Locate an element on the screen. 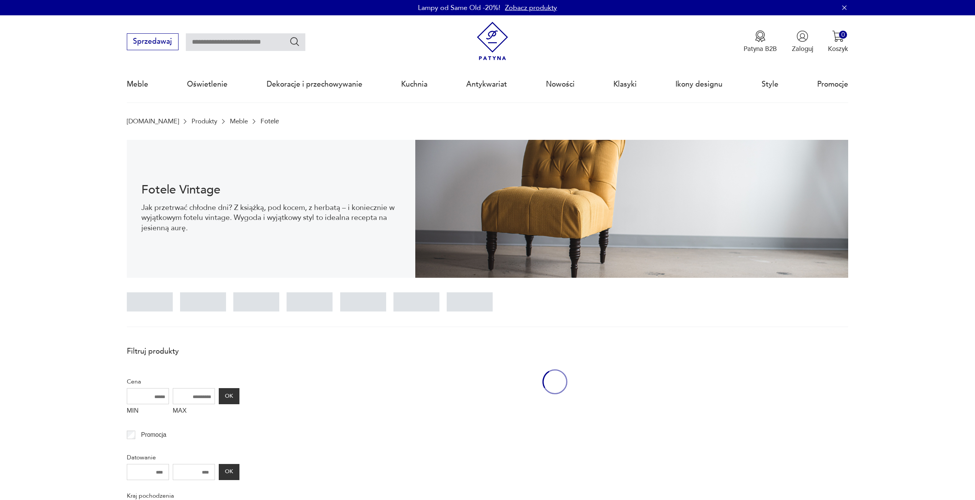 The image size is (975, 500). label: MAX is located at coordinates (194, 411).